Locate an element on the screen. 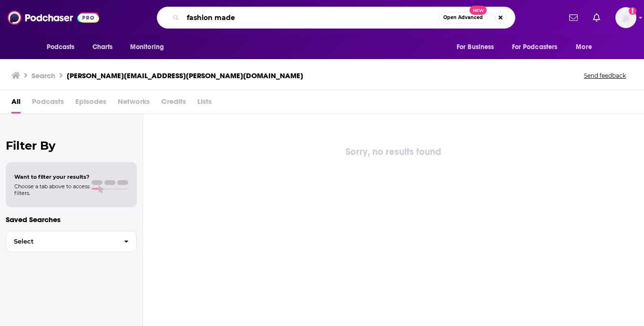 The width and height of the screenshot is (644, 326). span: Open Advanced is located at coordinates (463, 18).